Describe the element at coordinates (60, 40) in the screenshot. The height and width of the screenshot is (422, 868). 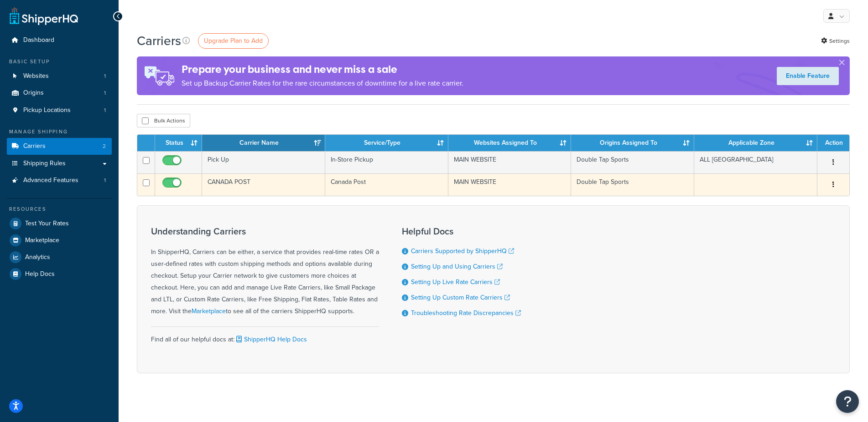
I see `a: Dashboard` at that location.